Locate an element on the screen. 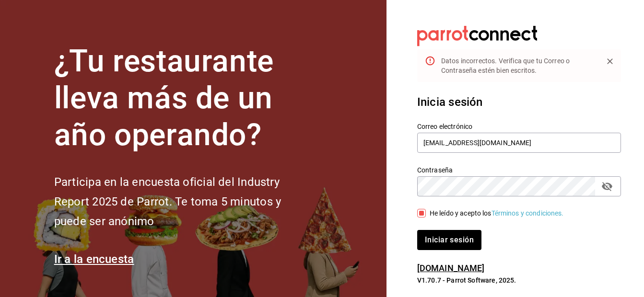  h3: Inicia sesión is located at coordinates (519, 102).